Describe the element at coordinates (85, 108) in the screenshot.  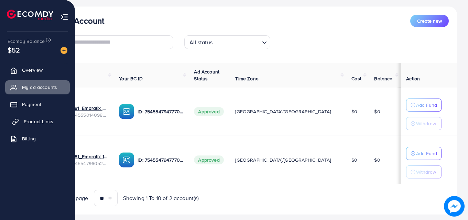
I see `a: 1031781_Emaratix 2_1756835320982` at that location.